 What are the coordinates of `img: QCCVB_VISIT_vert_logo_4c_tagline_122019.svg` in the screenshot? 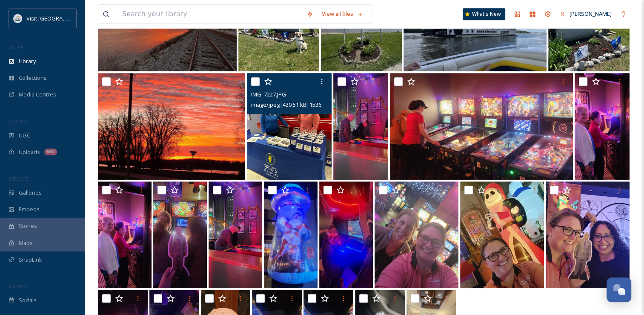 It's located at (18, 19).